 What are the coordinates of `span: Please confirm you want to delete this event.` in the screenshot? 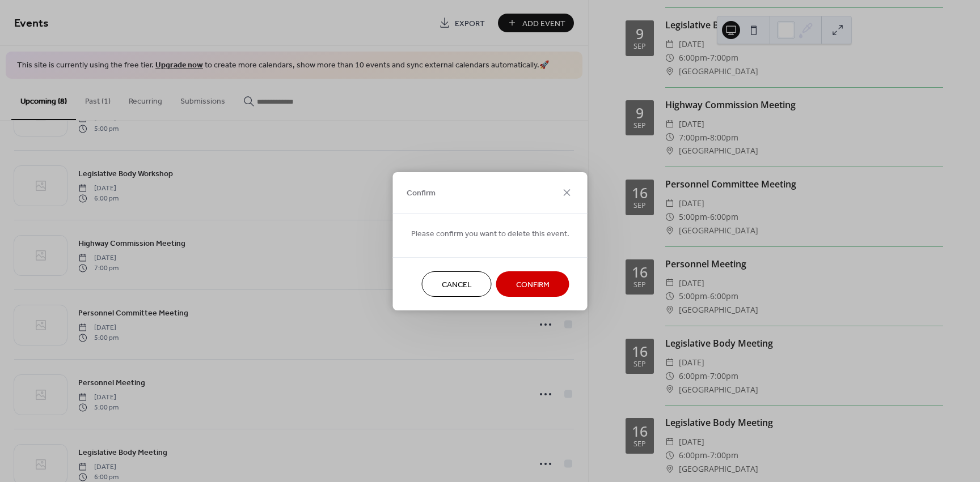 It's located at (490, 233).